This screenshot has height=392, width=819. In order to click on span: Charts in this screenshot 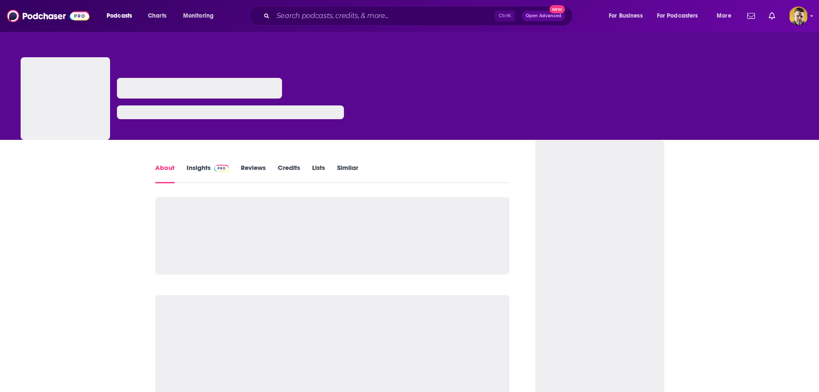, I will do `click(157, 16)`.